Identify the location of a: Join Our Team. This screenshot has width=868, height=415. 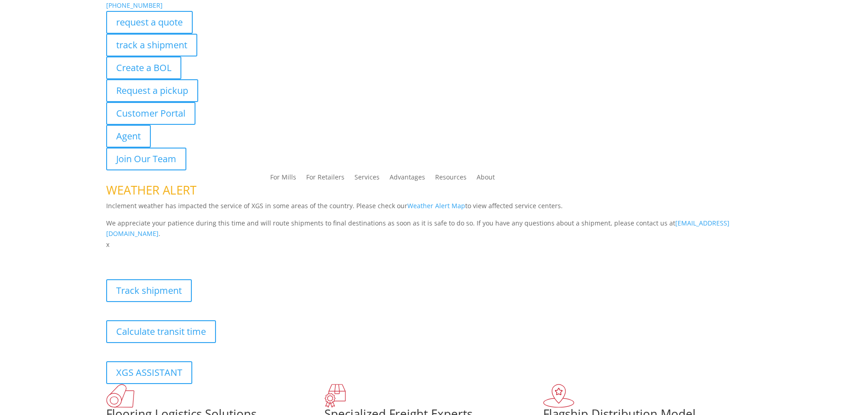
(147, 159).